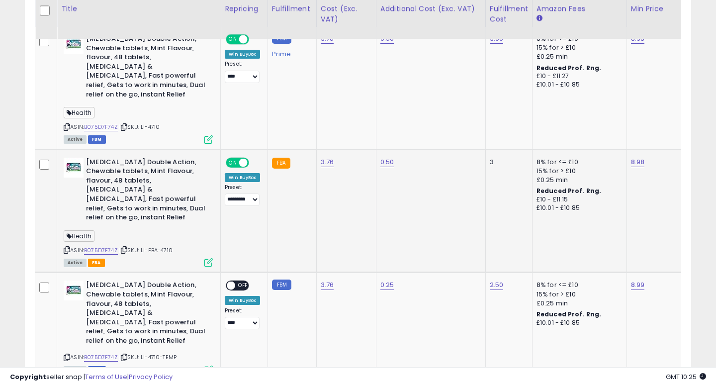 This screenshot has width=716, height=387. What do you see at coordinates (346, 14) in the screenshot?
I see `div: Cost (Exc. VAT)` at bounding box center [346, 14].